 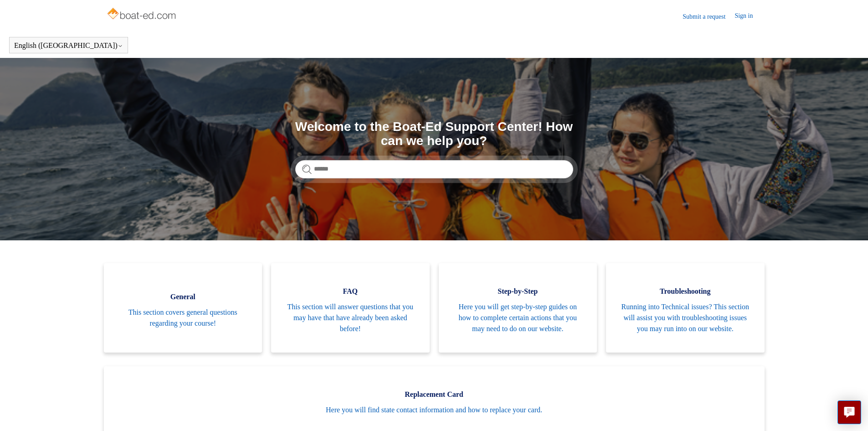 What do you see at coordinates (518, 292) in the screenshot?
I see `span: Step-by-Step` at bounding box center [518, 292].